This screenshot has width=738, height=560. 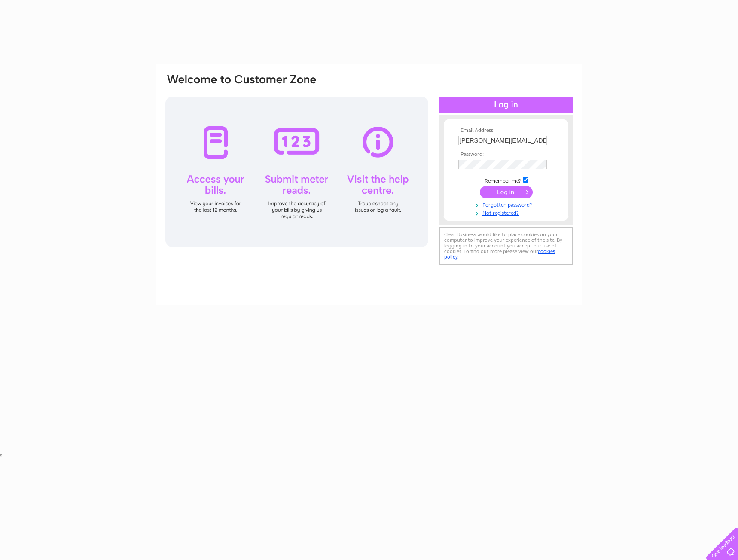 I want to click on th: Email Address:, so click(x=506, y=131).